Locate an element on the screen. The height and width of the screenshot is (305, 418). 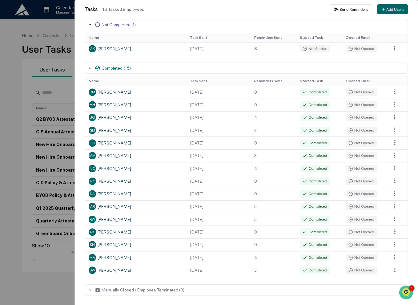
span: Preclearance is located at coordinates (26, 129).